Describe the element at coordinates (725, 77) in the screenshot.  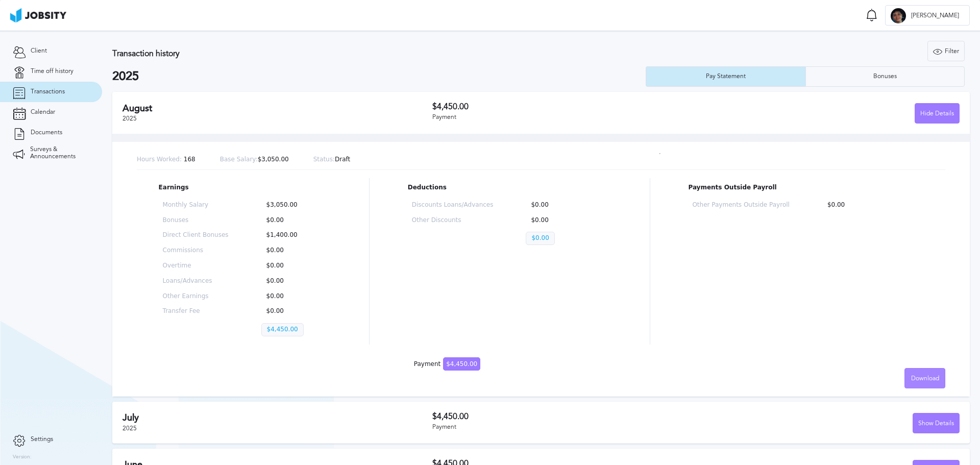
I see `button: Pay Statement` at that location.